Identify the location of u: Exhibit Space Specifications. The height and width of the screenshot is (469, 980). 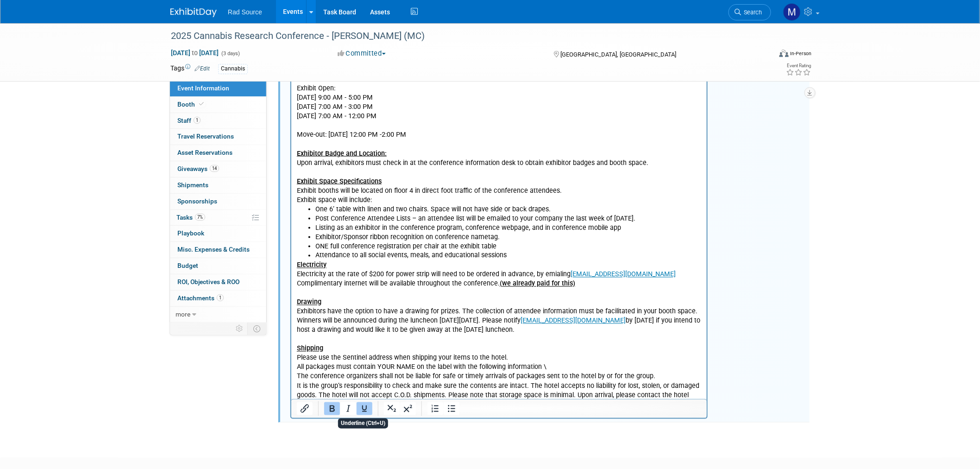
(47, 343).